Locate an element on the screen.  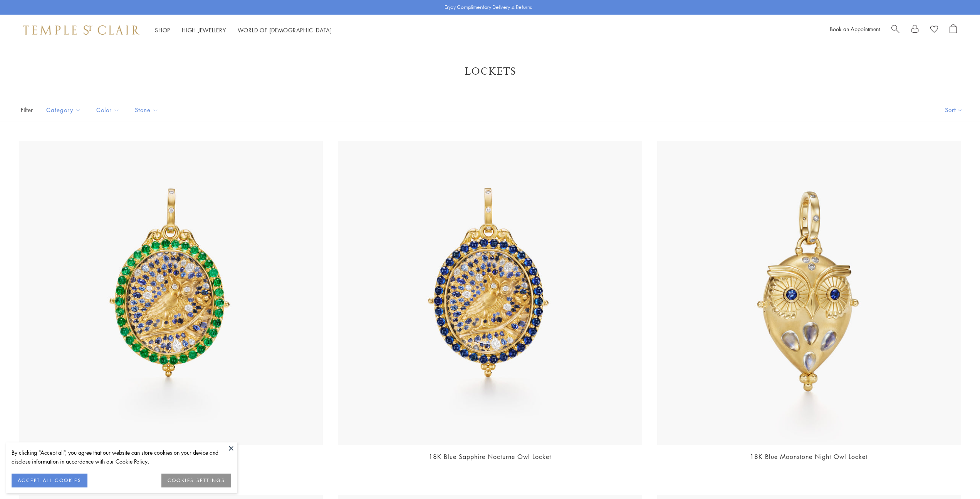
a: ShopShop is located at coordinates (163, 30).